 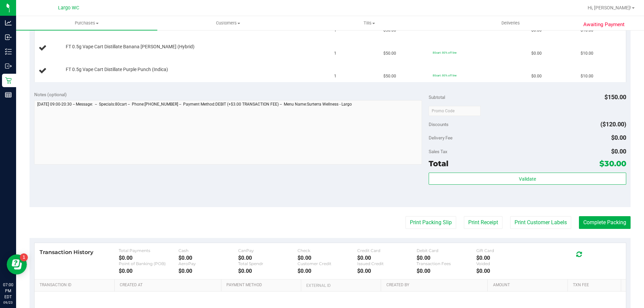 I want to click on inline-svg: Reports, so click(x=9, y=95).